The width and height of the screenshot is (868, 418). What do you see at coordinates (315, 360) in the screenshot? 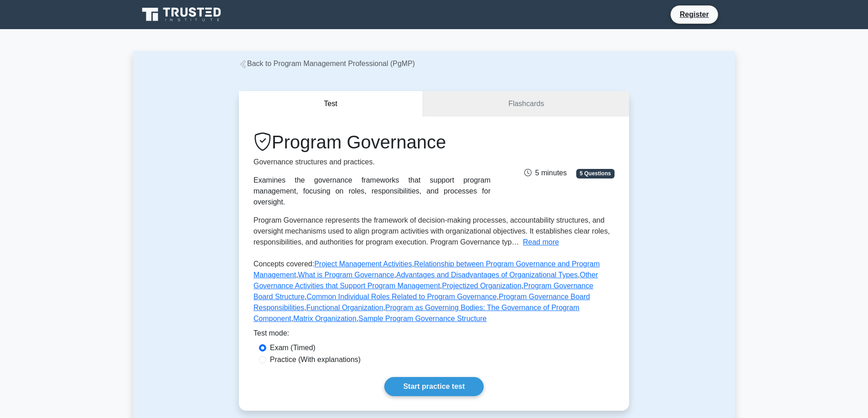
I see `label: Practice (With explanations)` at bounding box center [315, 360].